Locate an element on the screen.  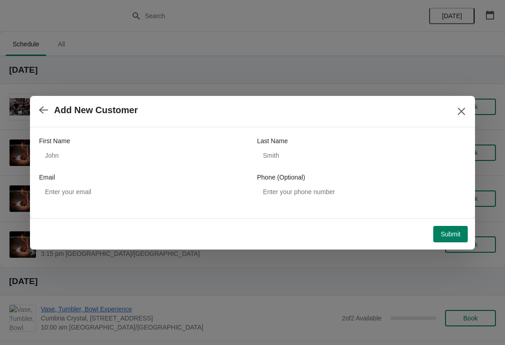
input: John is located at coordinates (143, 155).